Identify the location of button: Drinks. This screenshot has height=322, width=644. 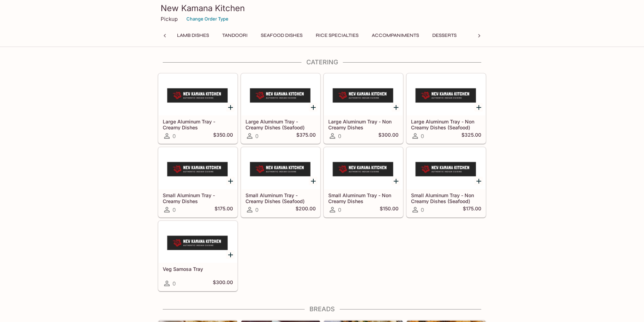
(482, 35).